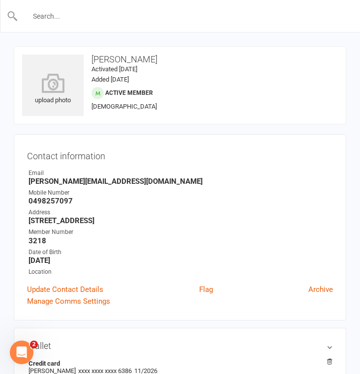 The height and width of the screenshot is (374, 360). What do you see at coordinates (180, 173) in the screenshot?
I see `div: Email` at bounding box center [180, 173].